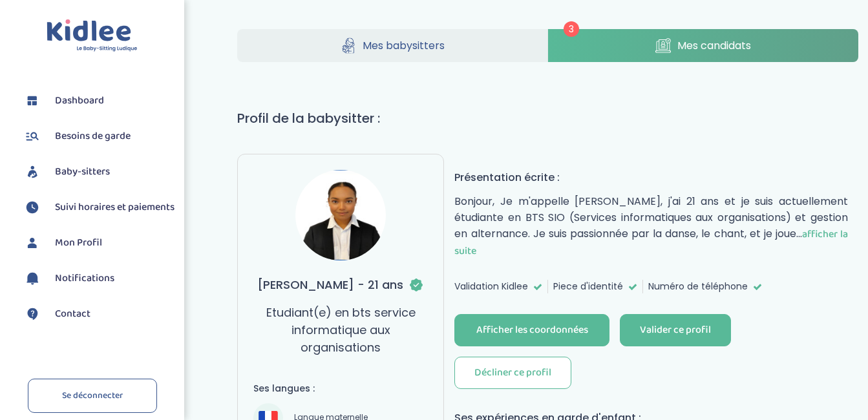  I want to click on button: Afficher les coordonnées, so click(531, 330).